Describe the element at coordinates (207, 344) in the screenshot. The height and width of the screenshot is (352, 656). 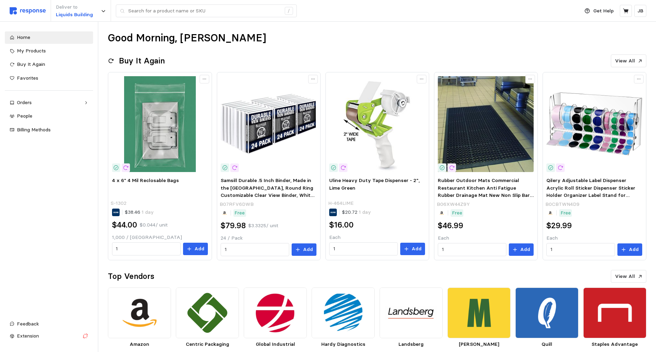
I see `p: Centric Packaging` at that location.